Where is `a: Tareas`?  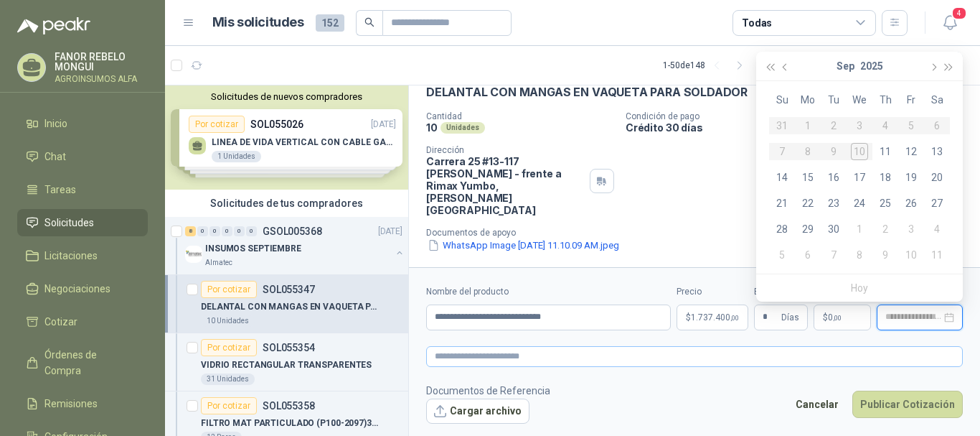
a: Tareas is located at coordinates (82, 189).